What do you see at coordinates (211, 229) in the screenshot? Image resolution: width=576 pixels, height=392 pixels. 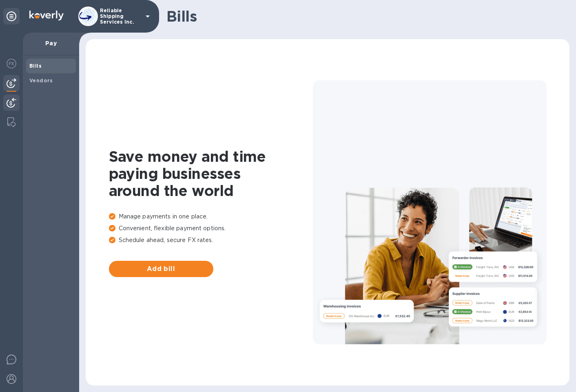 I see `p: Convenient, flexible payment options.` at bounding box center [211, 229].